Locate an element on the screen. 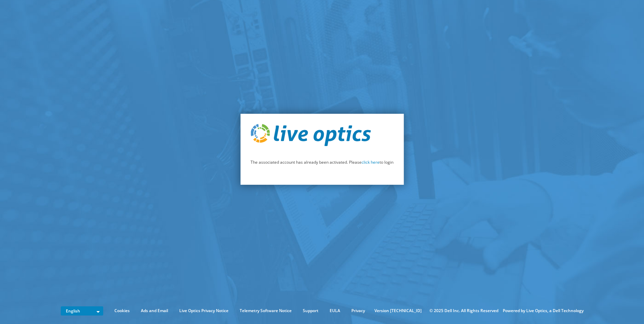 This screenshot has height=324, width=644. li: Powered by Live Optics, a Dell Technology is located at coordinates (543, 311).